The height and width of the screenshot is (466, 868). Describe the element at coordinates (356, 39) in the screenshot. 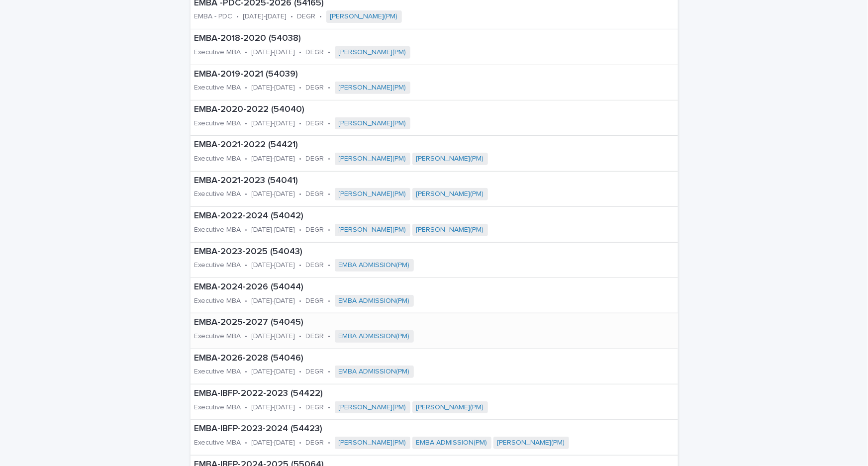

I see `p: EMBA-2018-2020 (54038)` at that location.